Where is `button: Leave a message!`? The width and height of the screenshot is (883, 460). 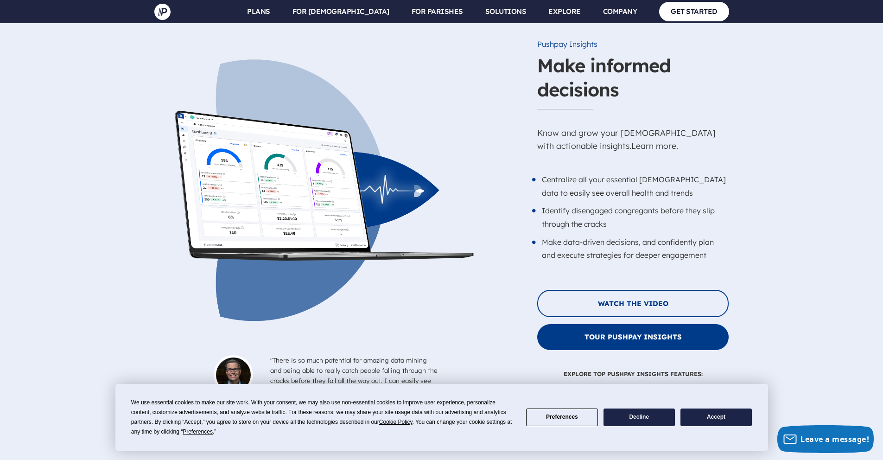
button: Leave a message! is located at coordinates (826, 439).